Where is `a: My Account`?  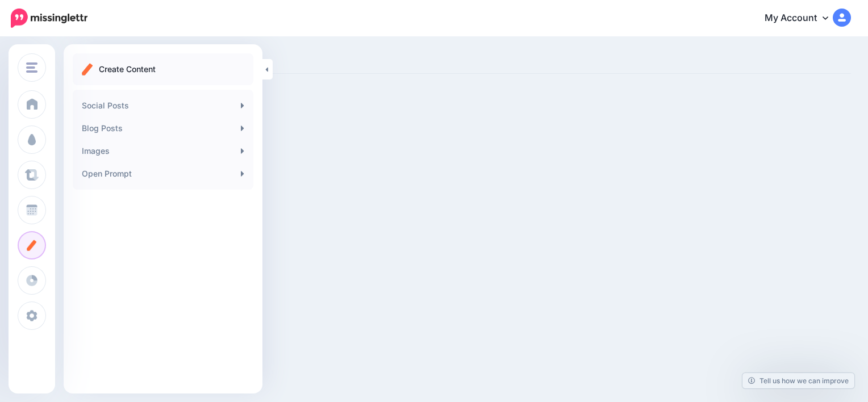
a: My Account is located at coordinates (802, 18).